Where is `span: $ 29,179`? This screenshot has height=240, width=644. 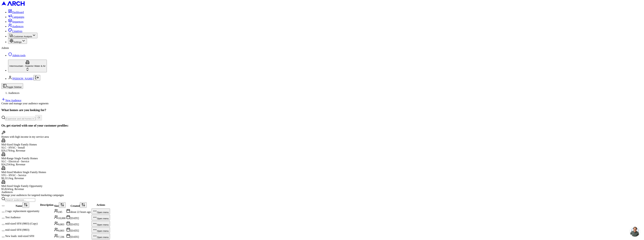
span: $ 29,179 is located at coordinates (6, 150).